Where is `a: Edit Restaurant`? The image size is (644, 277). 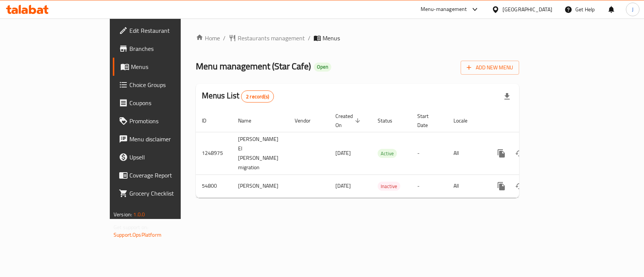
a: Edit Restaurant is located at coordinates (165, 31).